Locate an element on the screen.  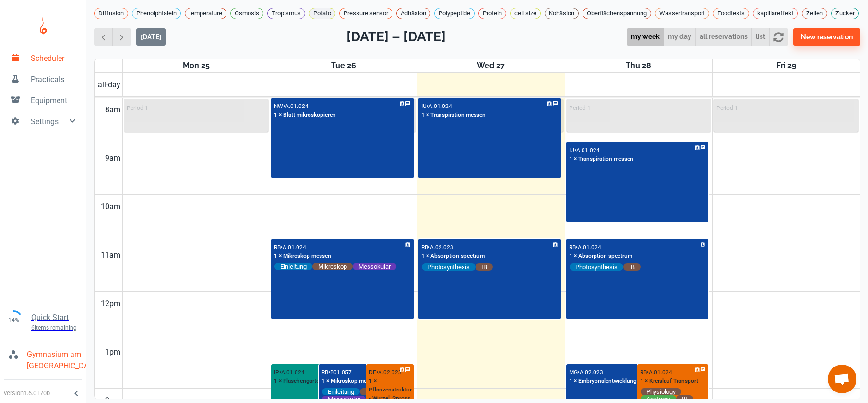
span: Oberflächenspannung is located at coordinates (617, 13).